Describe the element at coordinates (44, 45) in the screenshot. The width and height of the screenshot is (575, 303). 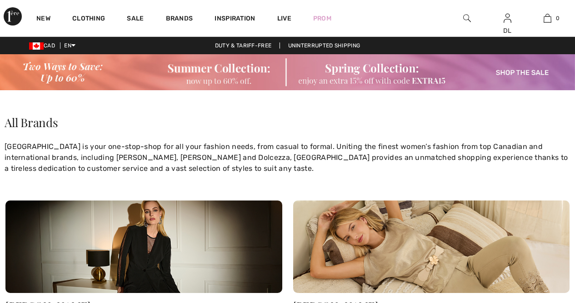
I see `span: CAD` at that location.